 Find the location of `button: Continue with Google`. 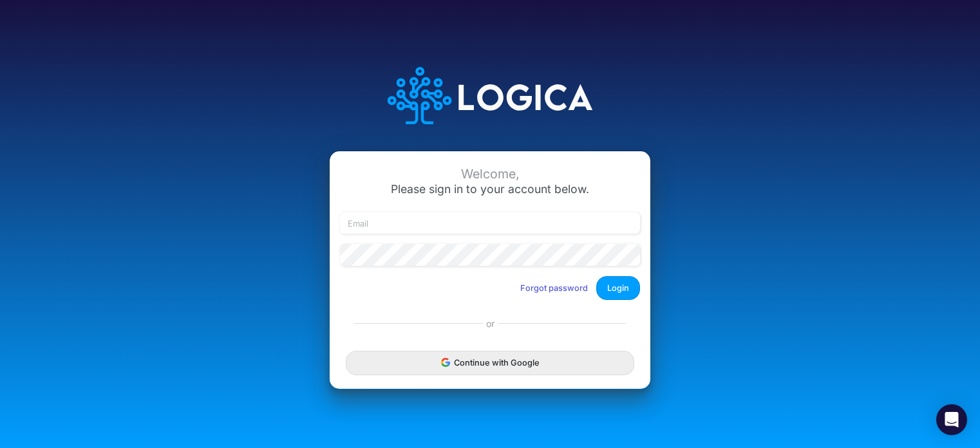

button: Continue with Google is located at coordinates (490, 362).